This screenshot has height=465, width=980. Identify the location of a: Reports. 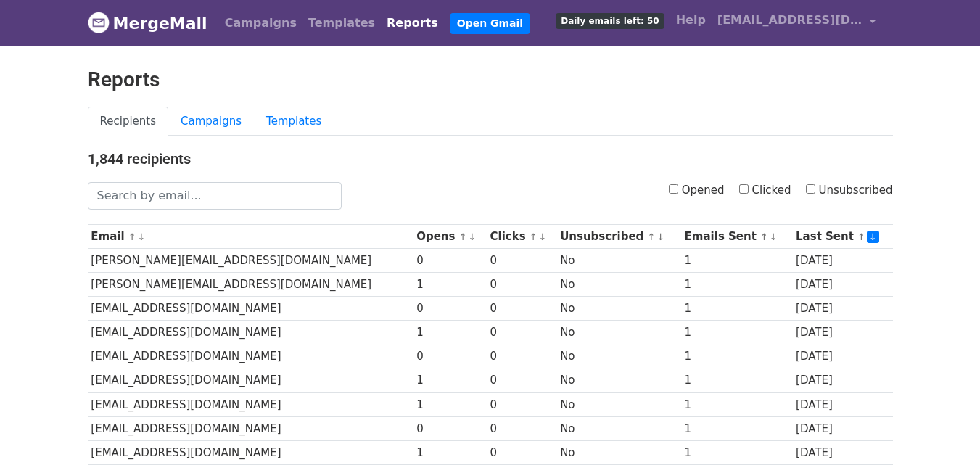
(412, 23).